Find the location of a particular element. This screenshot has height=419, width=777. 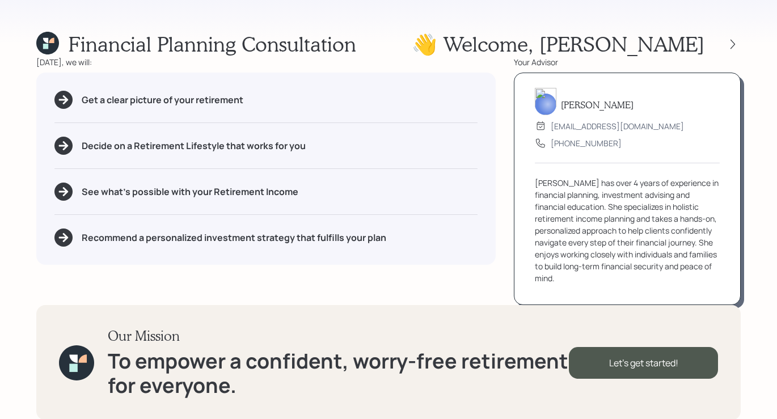

h1: To empower a confident, worry-free retirement for everyone. is located at coordinates (338, 373).